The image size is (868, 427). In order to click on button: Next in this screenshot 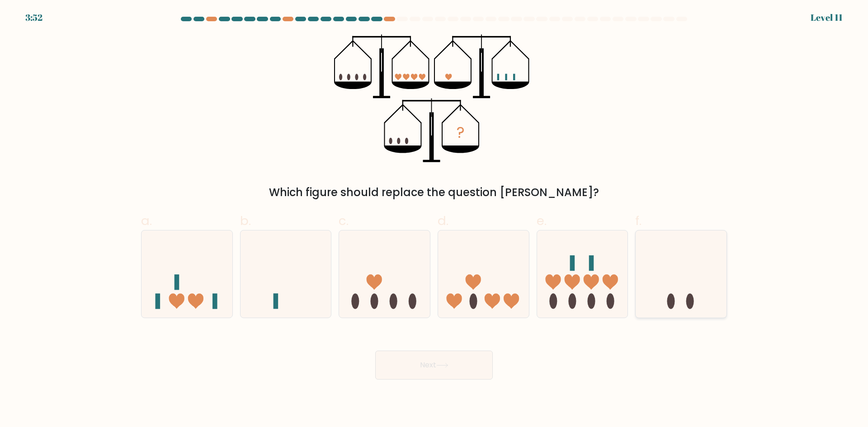, I will do `click(434, 365)`.